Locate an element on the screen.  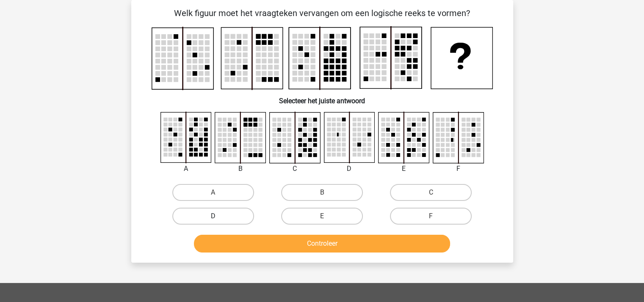
div: B is located at coordinates (240, 169).